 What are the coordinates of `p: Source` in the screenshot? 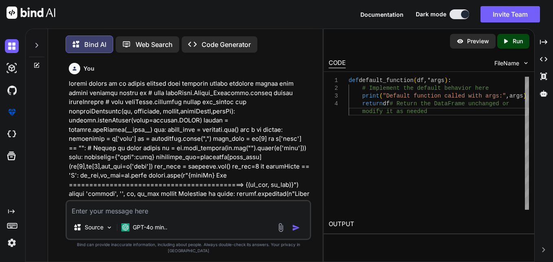 It's located at (94, 227).